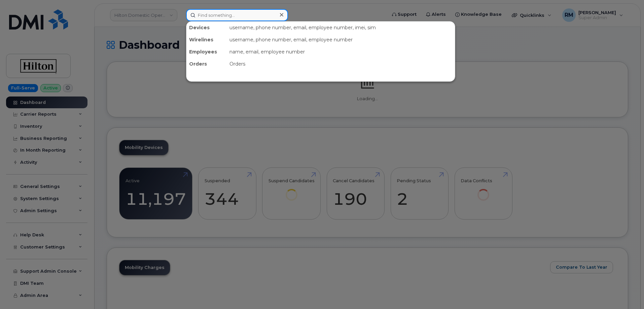 This screenshot has height=309, width=644. I want to click on div: name, email, employee number, so click(341, 52).